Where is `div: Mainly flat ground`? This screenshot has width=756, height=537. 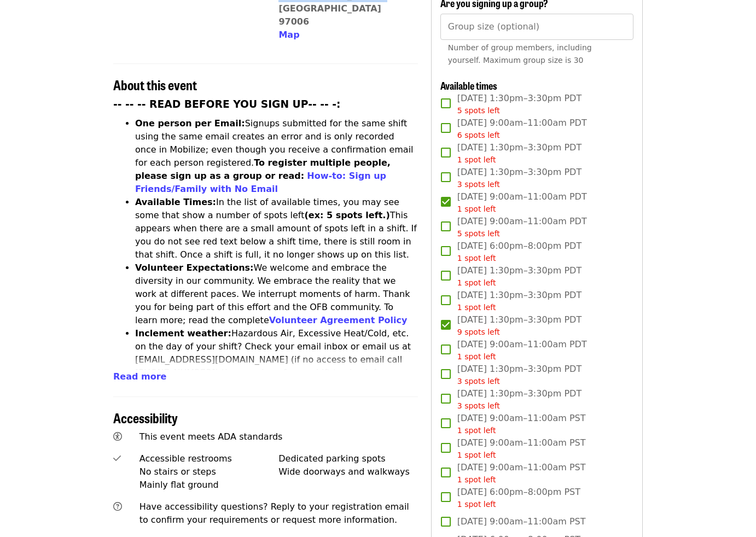 div: Mainly flat ground is located at coordinates (209, 485).